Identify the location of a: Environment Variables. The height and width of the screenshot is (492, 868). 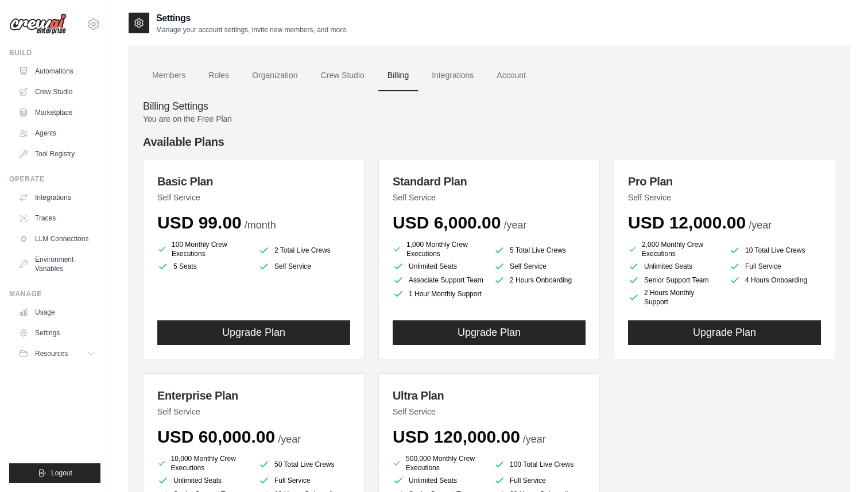
(57, 264).